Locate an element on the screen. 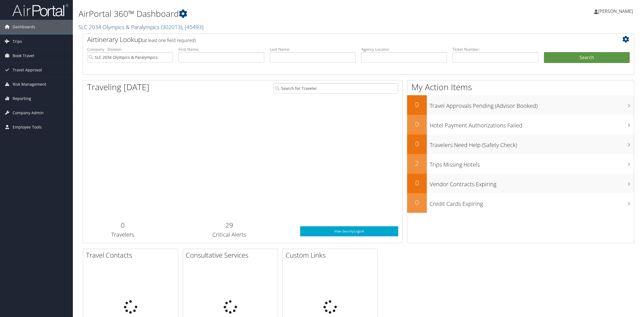  h3: Vendor Contracts Expiring is located at coordinates (531, 183).